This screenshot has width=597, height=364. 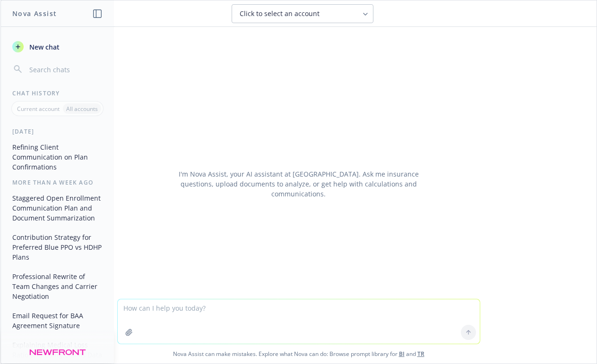 What do you see at coordinates (298, 354) in the screenshot?
I see `span: Nova Assist can make mistakes. Explore what Nova can do: Browse prompt library for and` at bounding box center [298, 354].